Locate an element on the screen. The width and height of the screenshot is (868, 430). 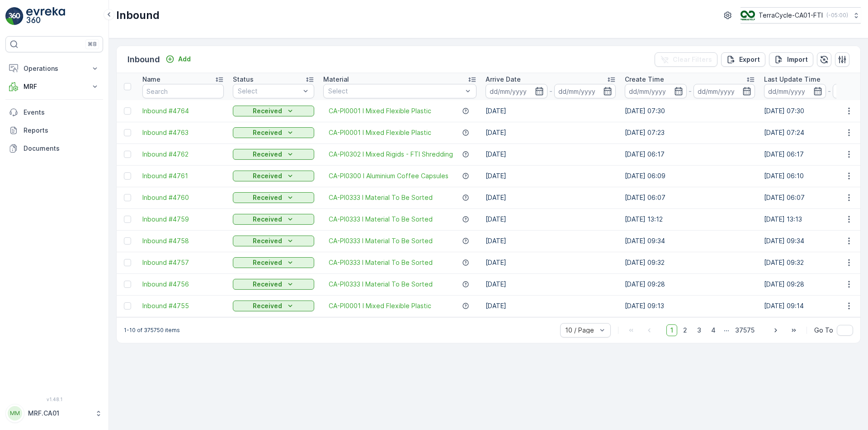
img: TC_BVHiTW6.png is located at coordinates (747, 15).